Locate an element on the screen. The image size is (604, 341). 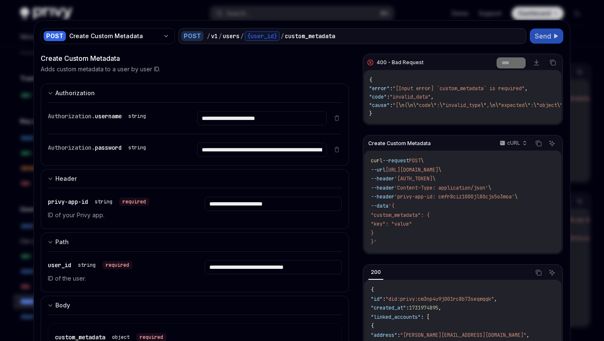
span: privy-app-id is located at coordinates (68, 202).